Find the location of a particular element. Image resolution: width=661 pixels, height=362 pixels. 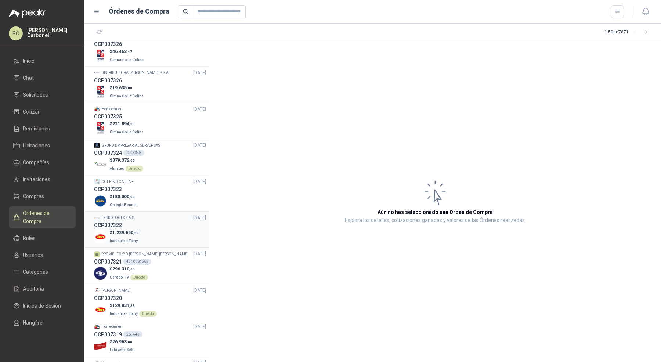

span: Remisiones is located at coordinates (36, 129).